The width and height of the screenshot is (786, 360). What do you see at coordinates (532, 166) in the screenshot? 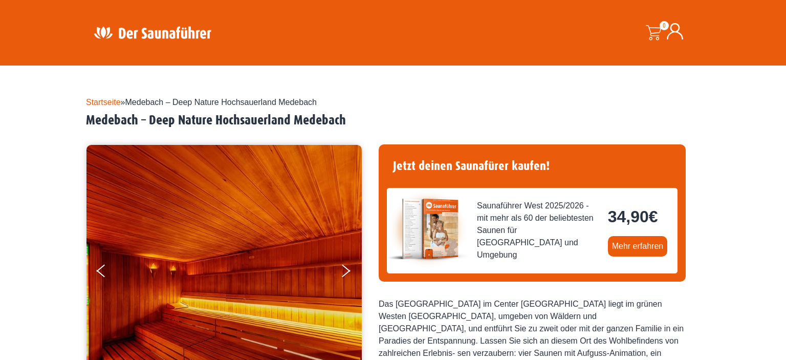
I see `h4: Jetzt deinen Saunafürer kaufen!` at bounding box center [532, 166].